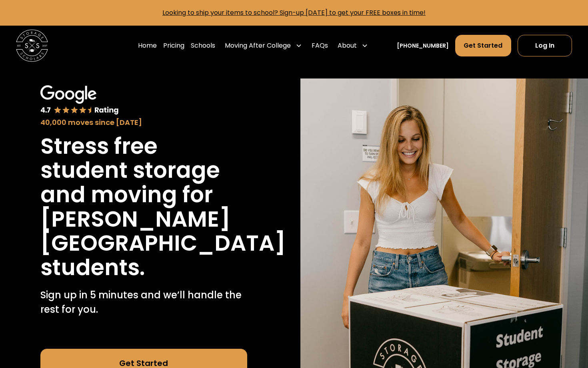  I want to click on a: Get Started, so click(483, 46).